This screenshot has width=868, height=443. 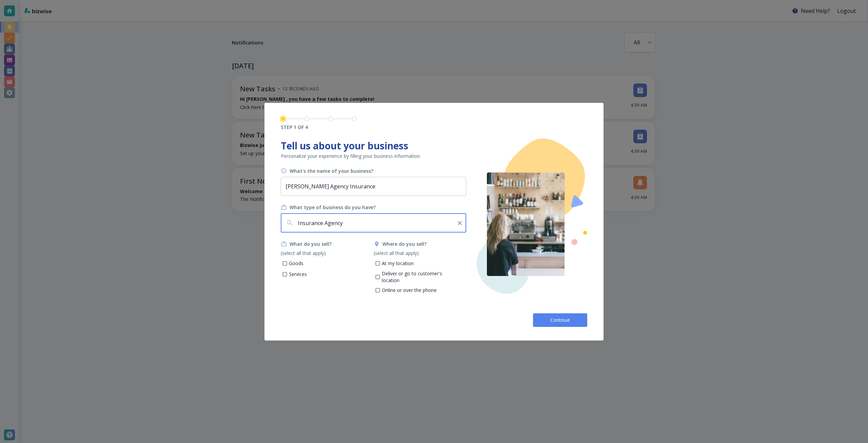 What do you see at coordinates (460, 223) in the screenshot?
I see `button: Clear` at bounding box center [460, 223].